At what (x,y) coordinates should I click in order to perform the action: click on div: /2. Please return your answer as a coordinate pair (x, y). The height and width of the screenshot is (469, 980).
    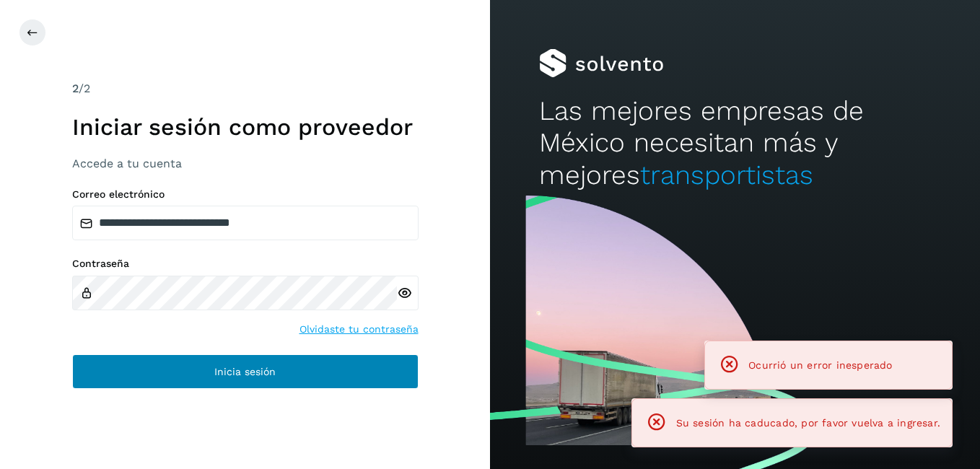
    Looking at the image, I should click on (245, 88).